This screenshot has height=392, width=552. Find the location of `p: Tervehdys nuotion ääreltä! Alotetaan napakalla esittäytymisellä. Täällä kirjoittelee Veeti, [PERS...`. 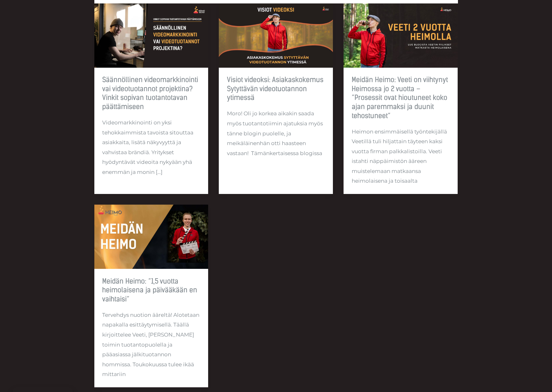

p: Tervehdys nuotion ääreltä! Alotetaan napakalla esittäytymisellä. Täällä kirjoittelee Veeti, [PERS... is located at coordinates (151, 345).